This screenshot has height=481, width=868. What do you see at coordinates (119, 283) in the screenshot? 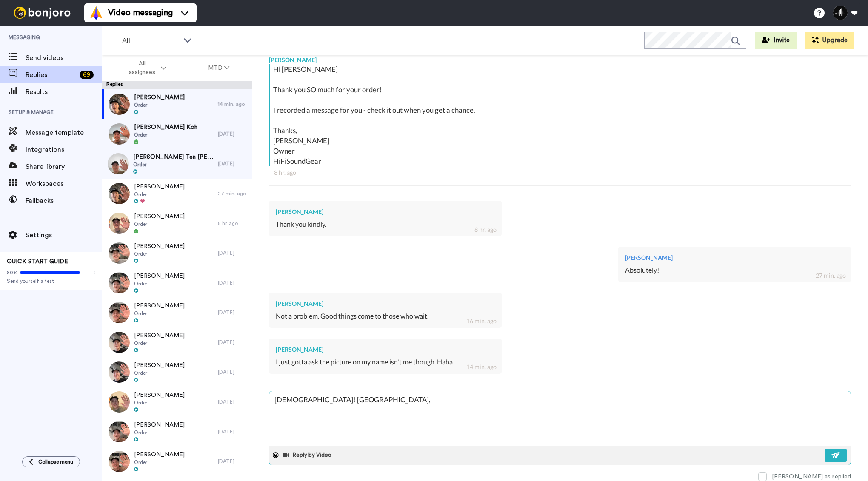
I see `img: 2928f92d-d74f-4415-a4a2-640ce8c41eab-thumb.jpg` at bounding box center [119, 283].